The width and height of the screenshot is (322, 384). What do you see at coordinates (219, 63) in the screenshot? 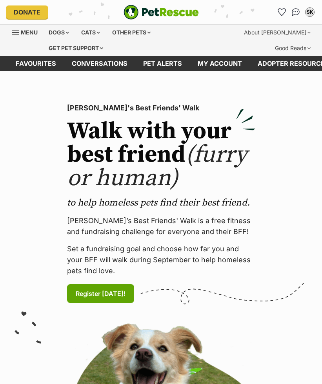
I see `a: My account` at bounding box center [219, 63].